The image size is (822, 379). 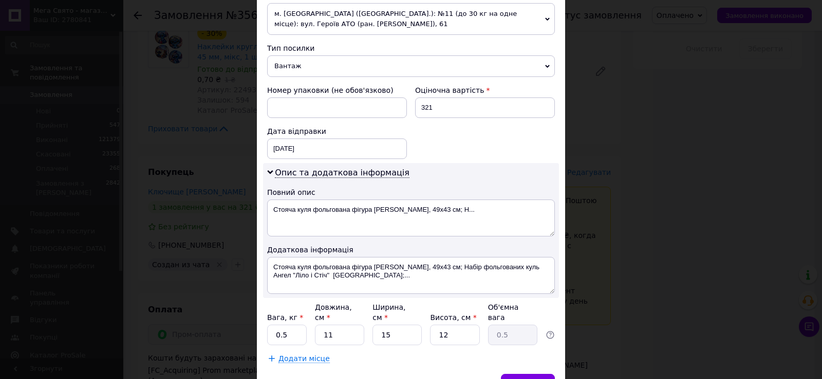 I want to click on div: Повний опис, so click(x=411, y=193).